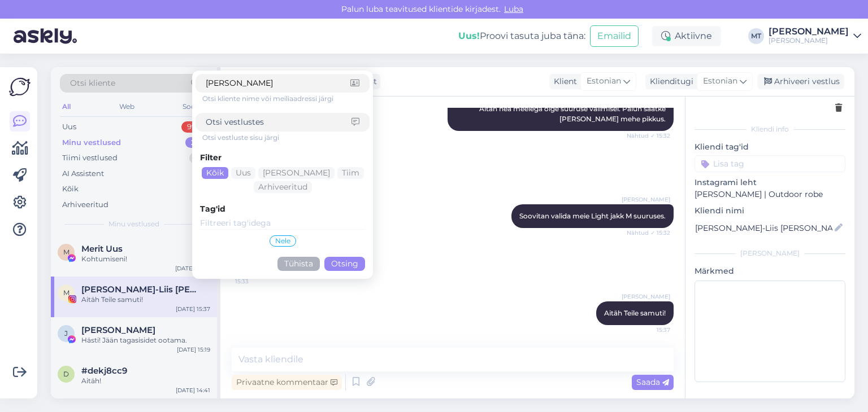 The height and width of the screenshot is (412, 868). What do you see at coordinates (83, 174) in the screenshot?
I see `div: AI Assistent` at bounding box center [83, 174].